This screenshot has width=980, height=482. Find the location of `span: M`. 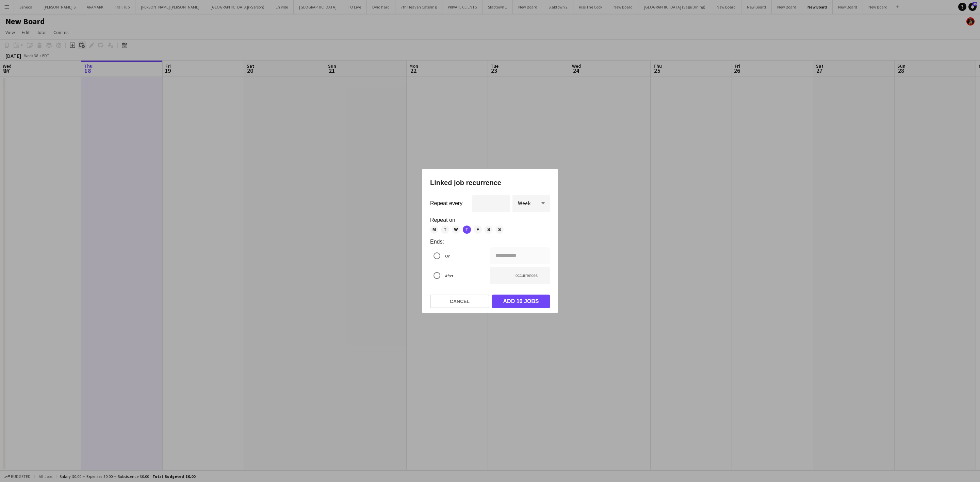

span: M is located at coordinates (434, 230).